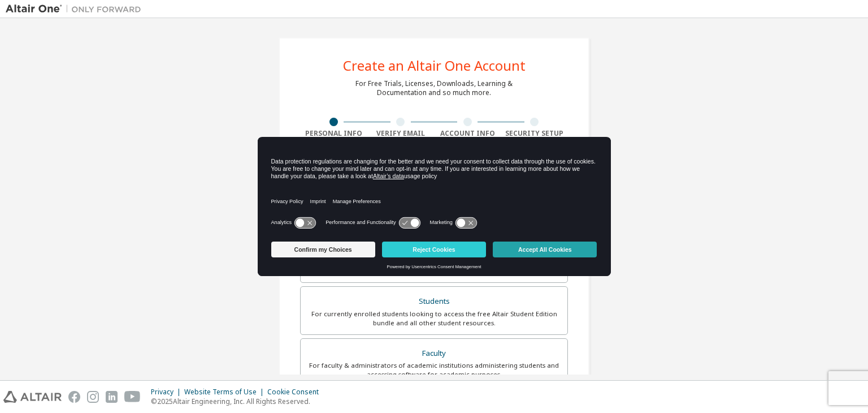  Describe the element at coordinates (93, 397) in the screenshot. I see `img: instagram.svg` at that location.